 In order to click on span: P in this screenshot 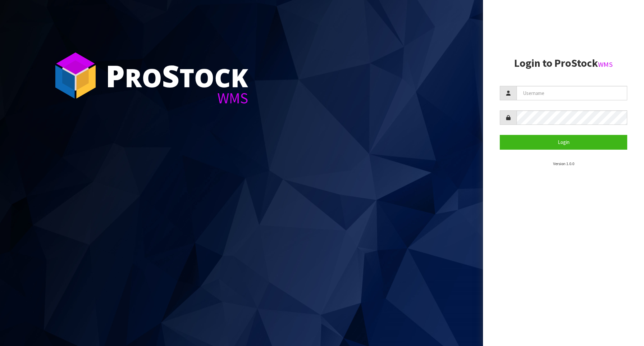, I will do `click(115, 75)`.